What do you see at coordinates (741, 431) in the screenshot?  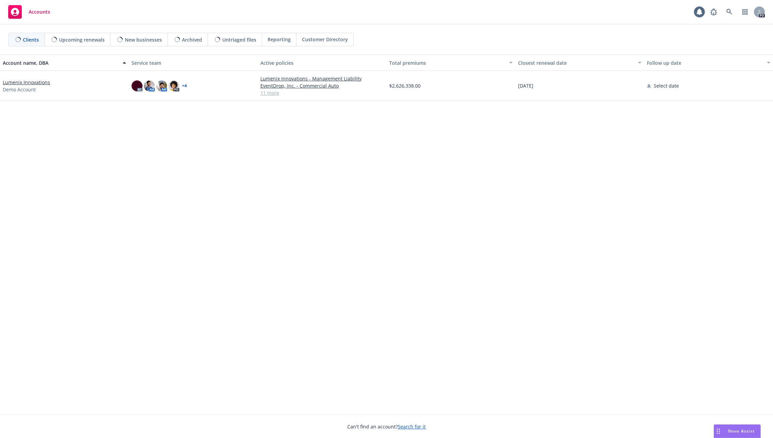 I see `span: Nova Assist` at bounding box center [741, 431].